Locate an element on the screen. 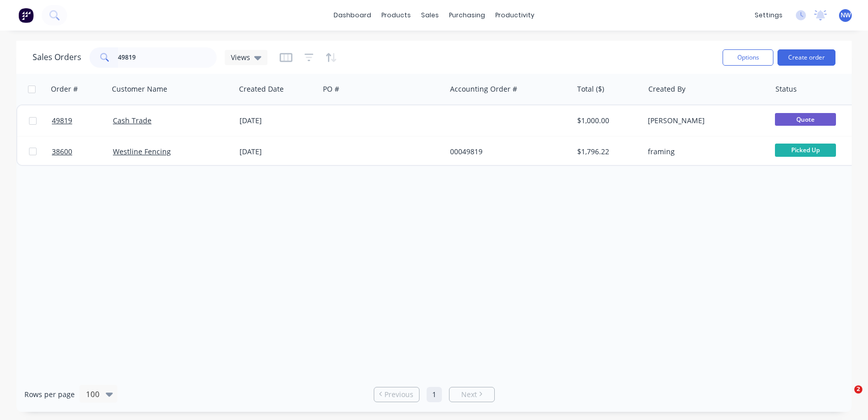 This screenshot has height=420, width=868. div: purchasing is located at coordinates (467, 16).